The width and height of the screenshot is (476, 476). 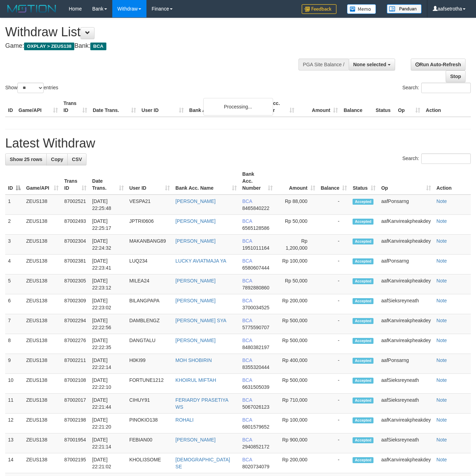 I want to click on th: Amount: activate to sort column ascending, so click(x=296, y=181).